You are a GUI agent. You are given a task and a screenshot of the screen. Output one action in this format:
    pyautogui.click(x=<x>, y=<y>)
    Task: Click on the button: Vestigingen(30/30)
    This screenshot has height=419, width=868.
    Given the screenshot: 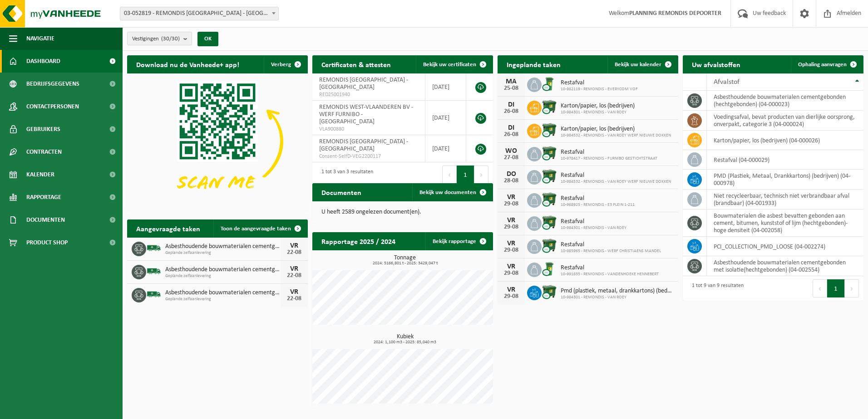 What is the action you would take?
    pyautogui.click(x=159, y=38)
    